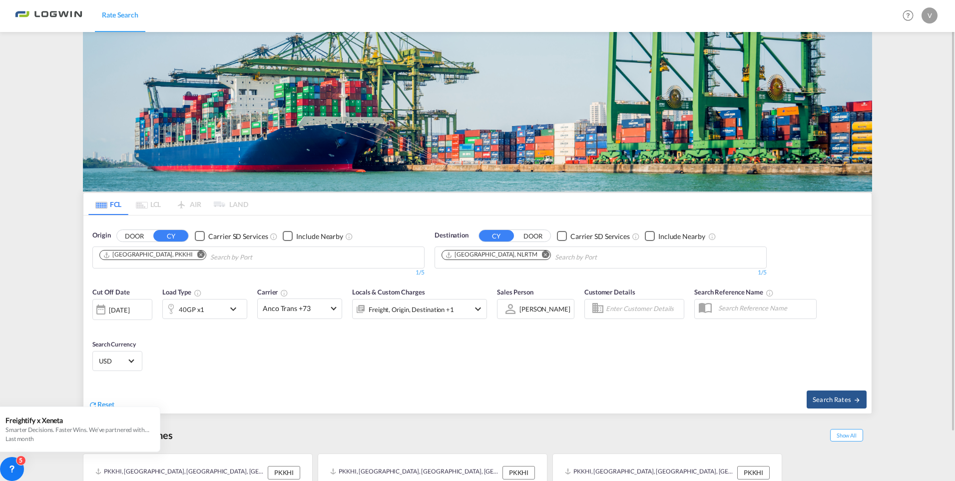 The image size is (955, 481). I want to click on input: Search Reference Name, so click(765, 308).